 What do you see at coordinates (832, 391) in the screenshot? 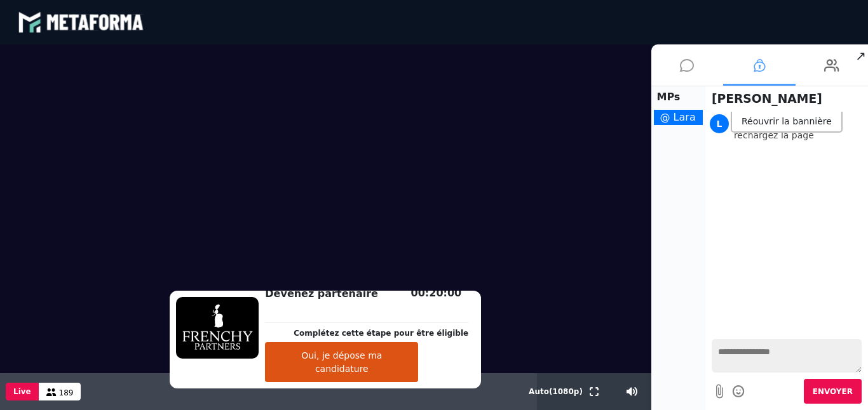
I see `button: Envoyer` at bounding box center [832, 391].